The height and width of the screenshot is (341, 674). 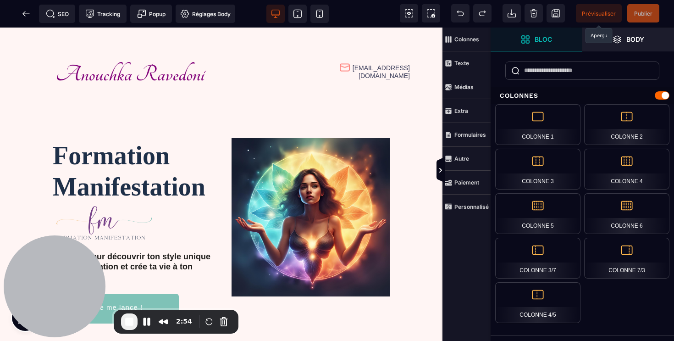 What do you see at coordinates (151, 14) in the screenshot?
I see `span: Popup` at bounding box center [151, 14].